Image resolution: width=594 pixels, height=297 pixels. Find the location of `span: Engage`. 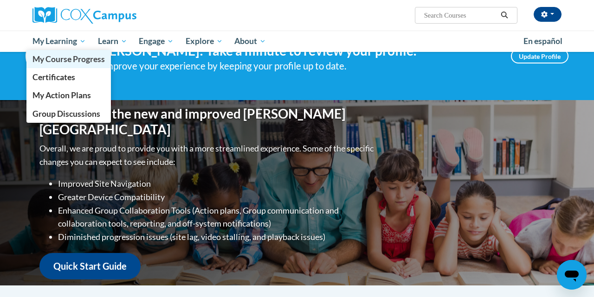

span: Engage is located at coordinates (156, 41).